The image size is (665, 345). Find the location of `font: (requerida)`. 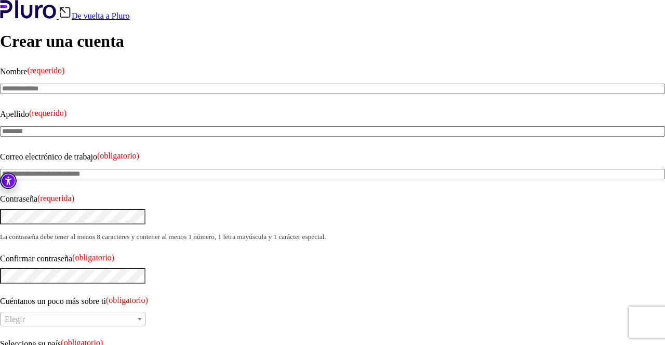

font: (requerida) is located at coordinates (56, 198).